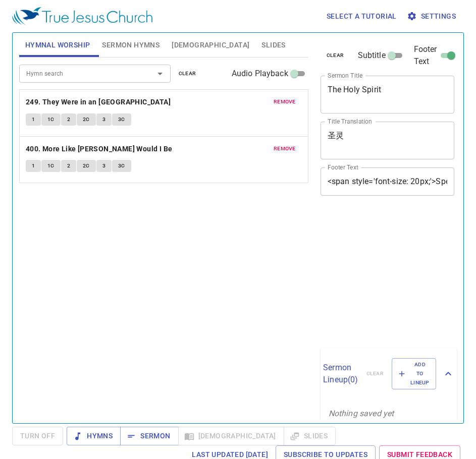 The image size is (476, 459). What do you see at coordinates (361, 16) in the screenshot?
I see `button: Select a tutorial` at bounding box center [361, 16].